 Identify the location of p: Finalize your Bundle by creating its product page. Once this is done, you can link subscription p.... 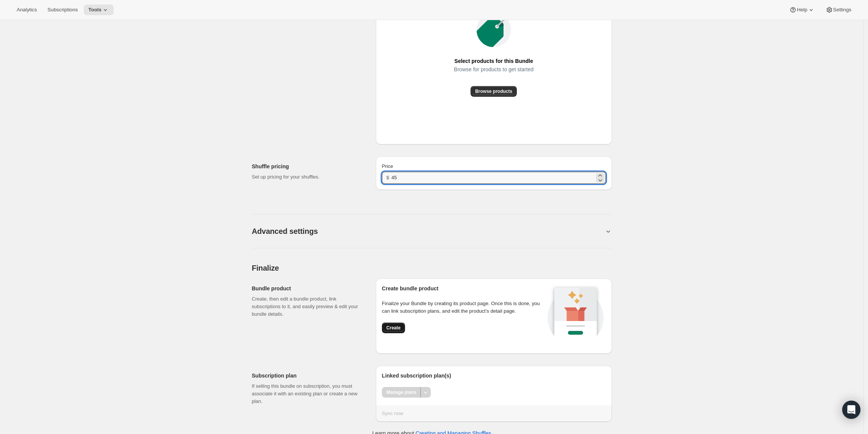
(464, 307).